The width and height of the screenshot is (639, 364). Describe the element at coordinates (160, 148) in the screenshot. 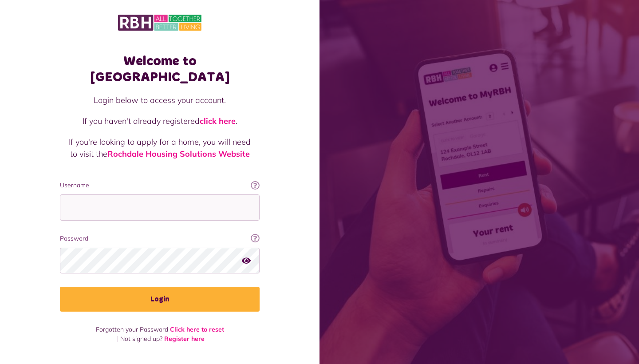

I see `p: If you're looking to apply for a home, you will need to visit the` at that location.